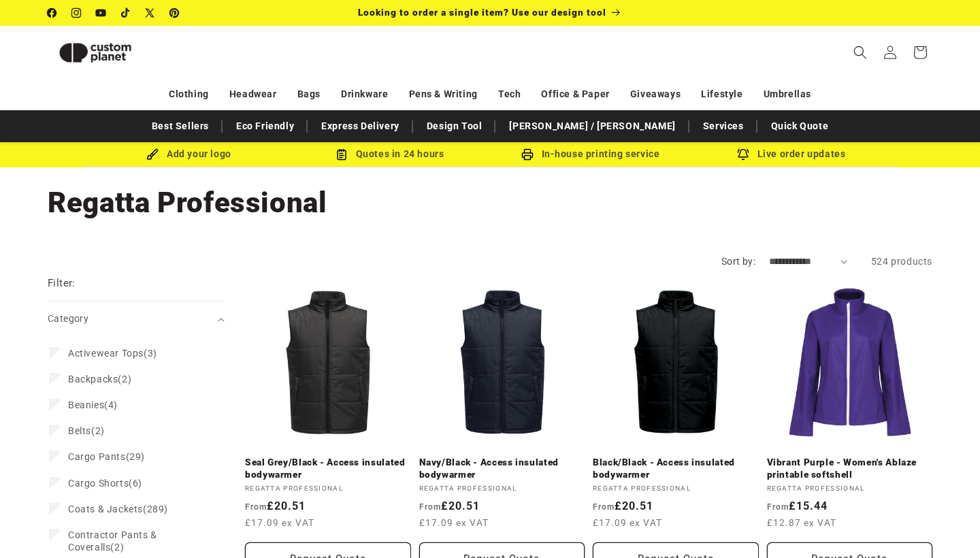 The height and width of the screenshot is (558, 980). I want to click on a: Drinkware, so click(364, 94).